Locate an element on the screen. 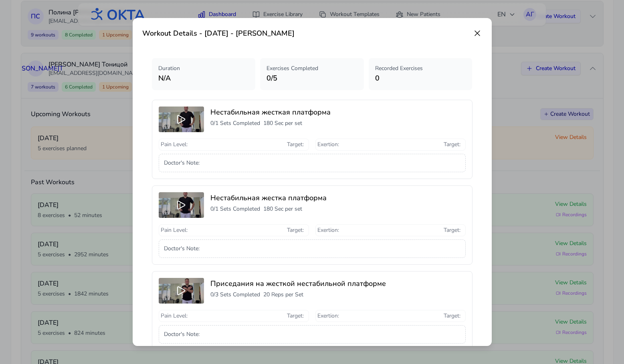 Image resolution: width=624 pixels, height=364 pixels. h3: Приседания на жесткой нестабильной платформе is located at coordinates (338, 283).